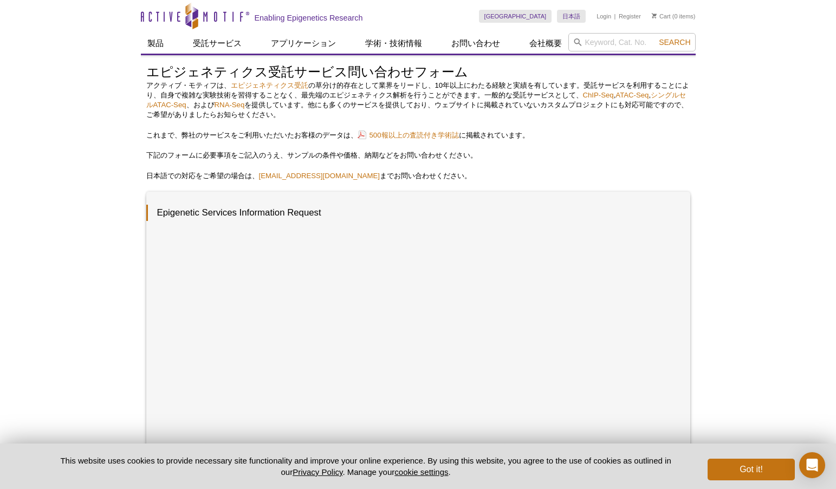 The height and width of the screenshot is (489, 836). What do you see at coordinates (674, 42) in the screenshot?
I see `button: Search` at bounding box center [674, 42].